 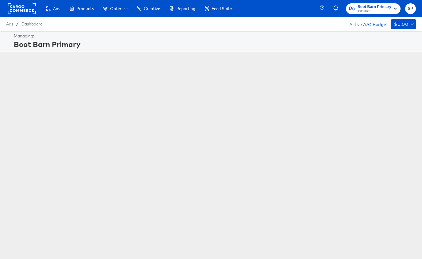 I want to click on div: Boot Barn Primary, so click(x=214, y=44).